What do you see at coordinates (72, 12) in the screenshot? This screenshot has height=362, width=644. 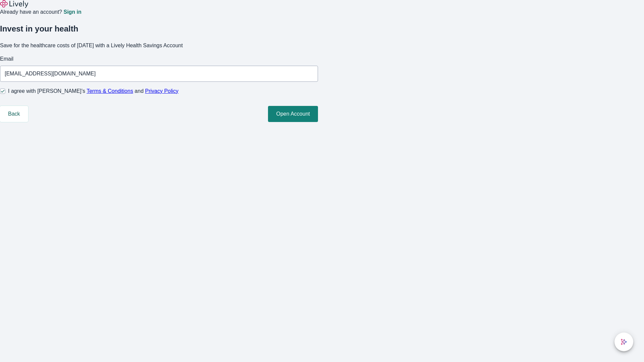 I see `div: Sign in` at bounding box center [72, 12].